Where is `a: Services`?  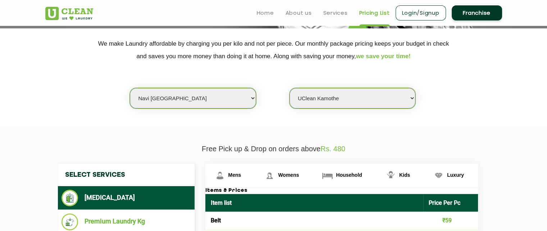
a: Services is located at coordinates (336, 13).